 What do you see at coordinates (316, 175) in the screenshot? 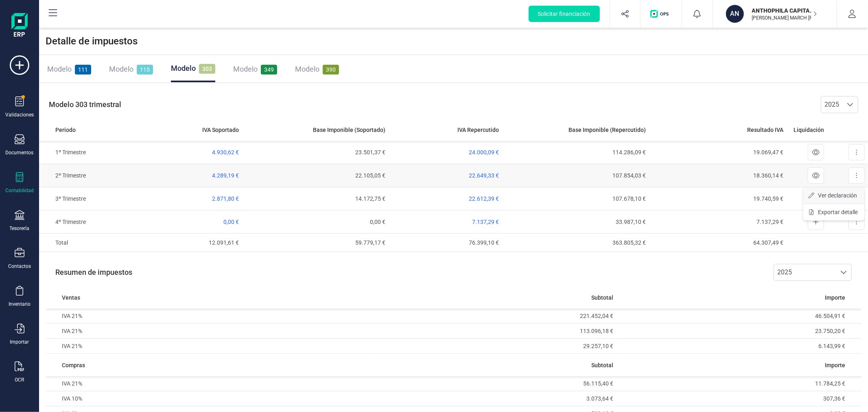
I see `td: 22.105,05 €` at bounding box center [316, 175].